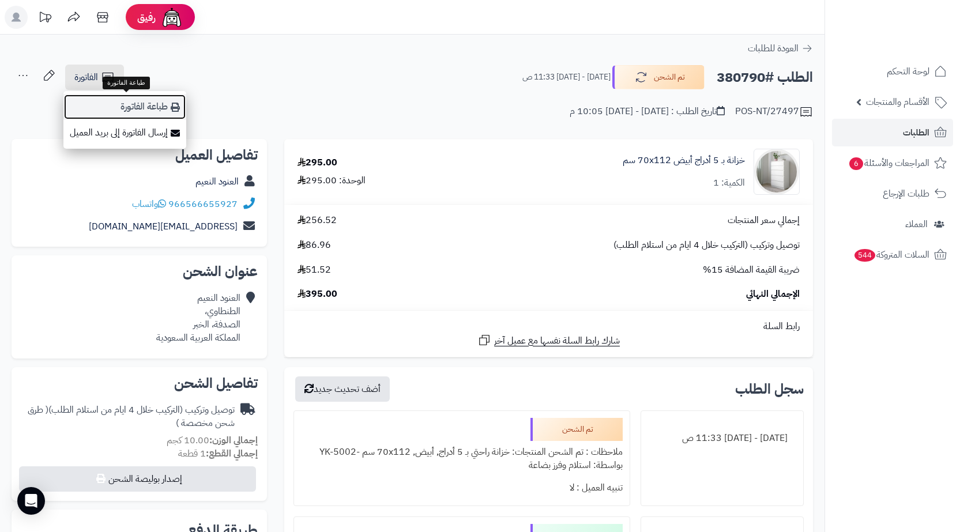  I want to click on a: العودة للطلبات, so click(780, 48).